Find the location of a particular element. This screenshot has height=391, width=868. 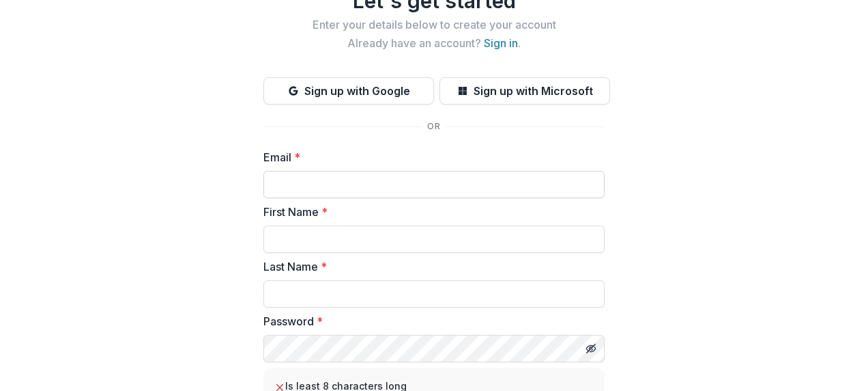

label: Last Name is located at coordinates (430, 266).